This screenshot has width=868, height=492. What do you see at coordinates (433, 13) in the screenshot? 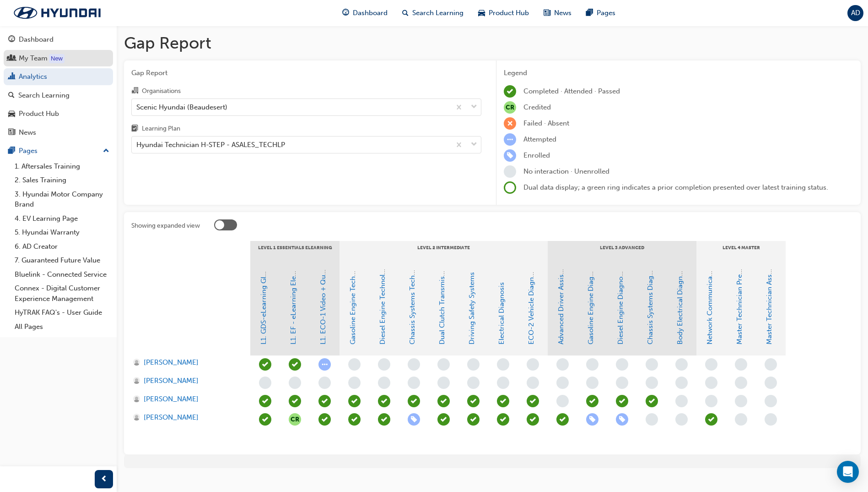
I see `a: search-iconSearch Learning` at bounding box center [433, 13].